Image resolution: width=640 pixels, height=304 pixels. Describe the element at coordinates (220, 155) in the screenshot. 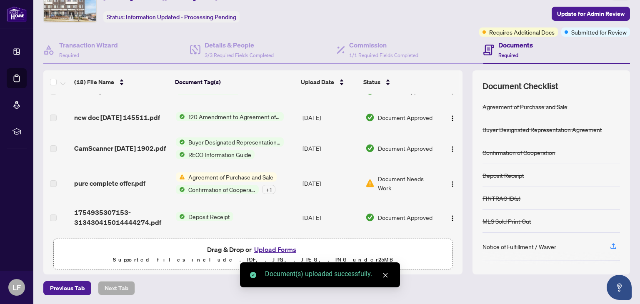

I see `span: RECO Information Guide` at that location.